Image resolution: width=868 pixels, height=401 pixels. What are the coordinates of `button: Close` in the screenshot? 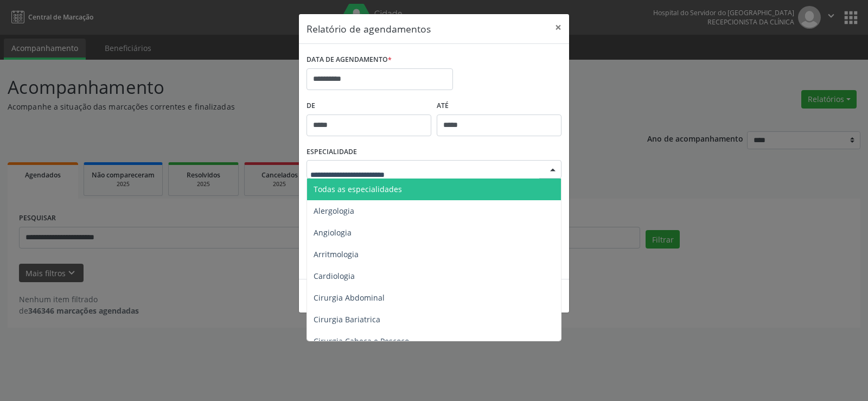 It's located at (558, 27).